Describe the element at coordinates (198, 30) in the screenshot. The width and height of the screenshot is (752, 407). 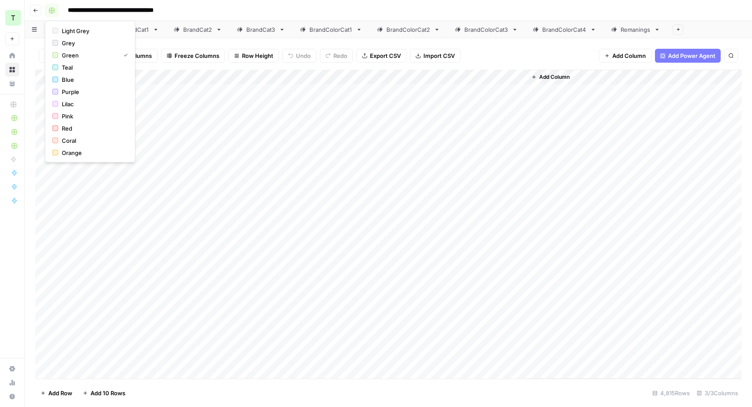
I see `a: BrandCat2` at that location.